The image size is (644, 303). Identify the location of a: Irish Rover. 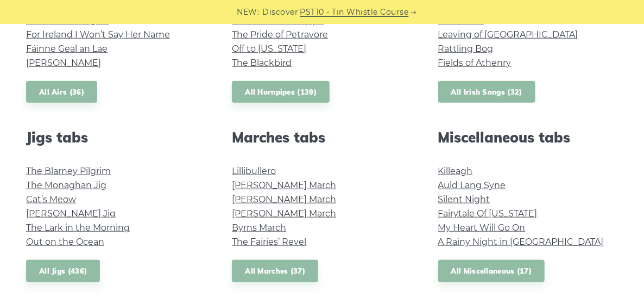
(461, 20).